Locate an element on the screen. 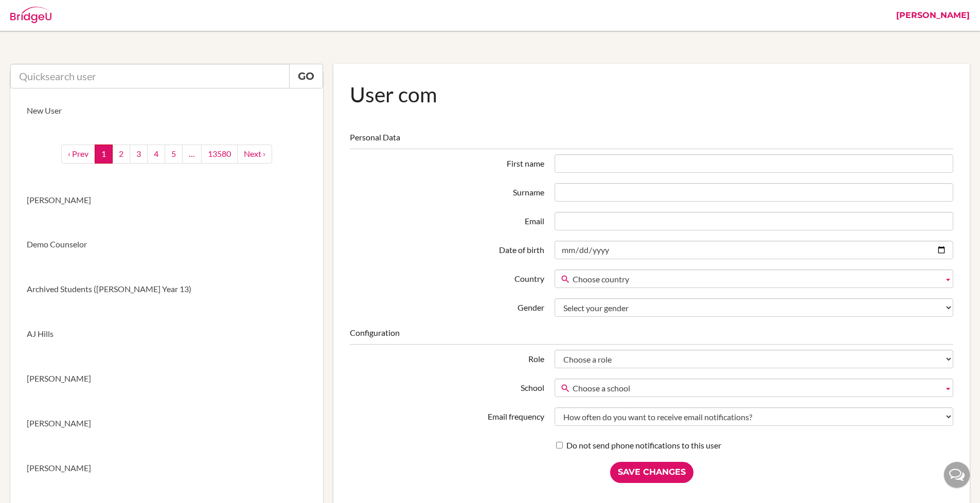  label: First name is located at coordinates (447, 162).